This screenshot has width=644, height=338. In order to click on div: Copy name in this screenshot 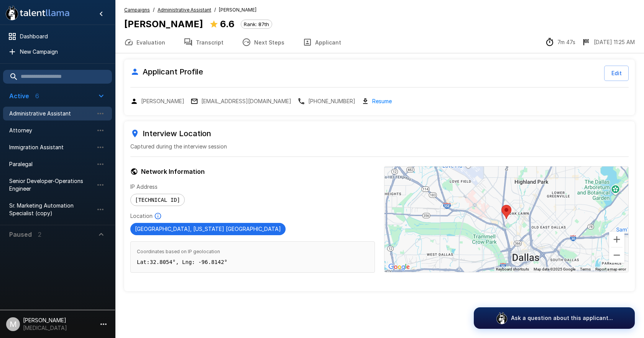, I will do `click(157, 101)`.